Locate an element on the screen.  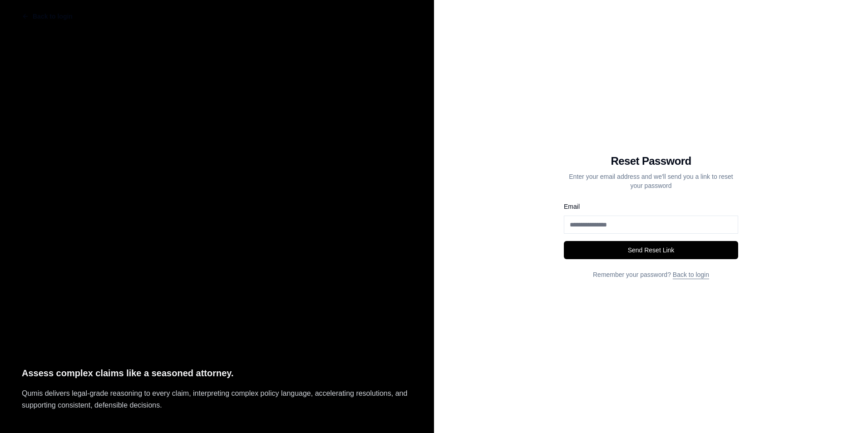
button: Send Reset Link is located at coordinates (651, 250).